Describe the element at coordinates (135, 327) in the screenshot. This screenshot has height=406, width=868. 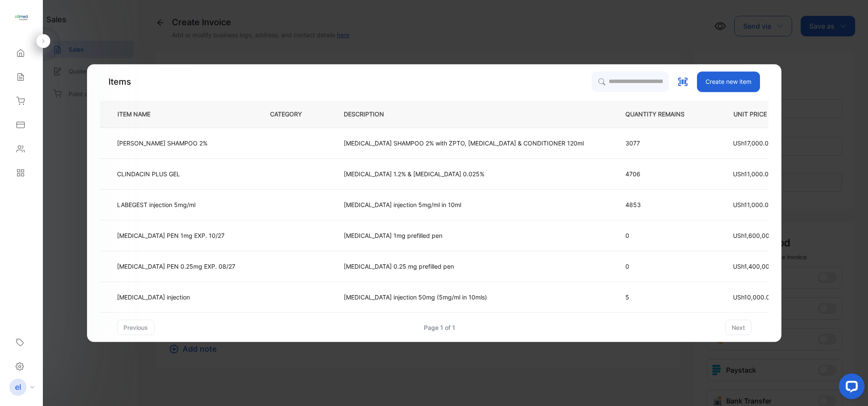
I see `button: previous` at that location.